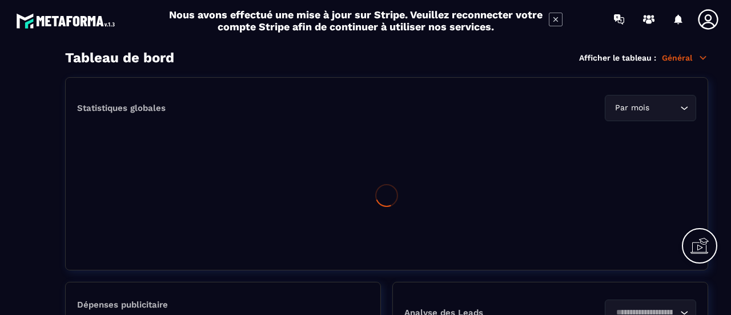 The image size is (731, 315). I want to click on p: Statistiques globales, so click(121, 108).